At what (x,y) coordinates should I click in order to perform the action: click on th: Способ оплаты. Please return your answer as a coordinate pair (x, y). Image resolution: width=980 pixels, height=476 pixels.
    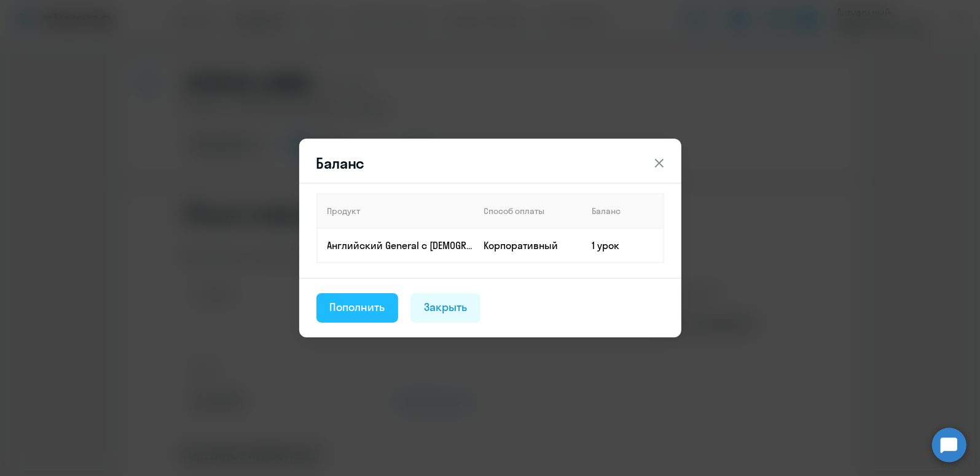
    Looking at the image, I should click on (528, 211).